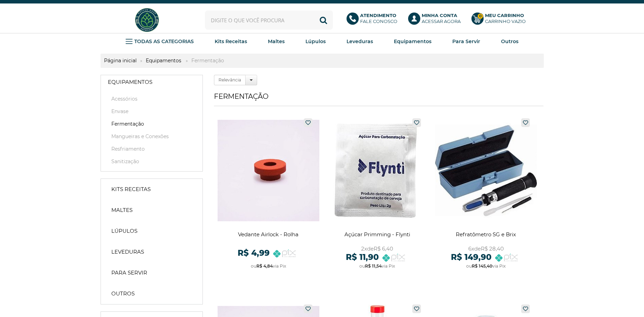 Image resolution: width=644 pixels, height=317 pixels. I want to click on b: Meu Carrinho, so click(504, 15).